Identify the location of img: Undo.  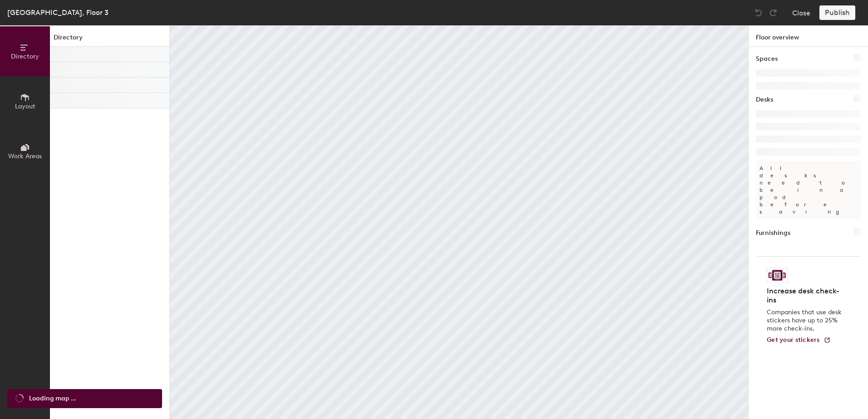
(759, 13).